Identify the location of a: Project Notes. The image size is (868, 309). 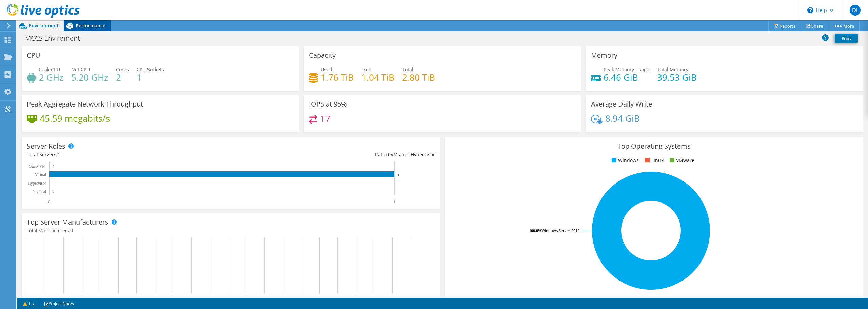
(59, 303).